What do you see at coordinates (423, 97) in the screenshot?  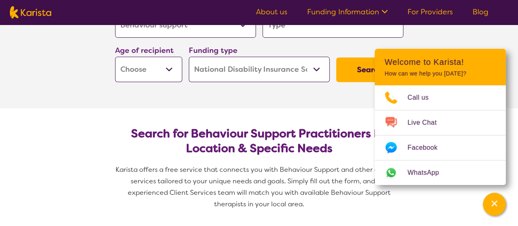 I see `span: Call us` at bounding box center [423, 97].